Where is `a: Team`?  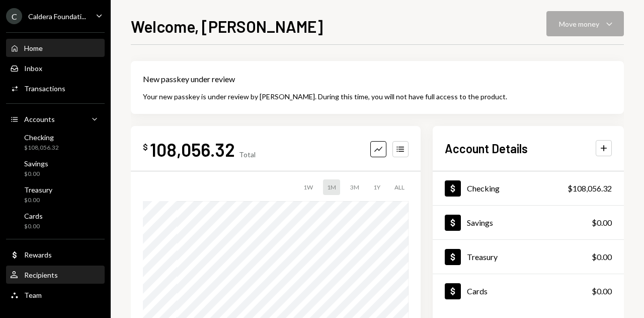
a: Team is located at coordinates (55, 294).